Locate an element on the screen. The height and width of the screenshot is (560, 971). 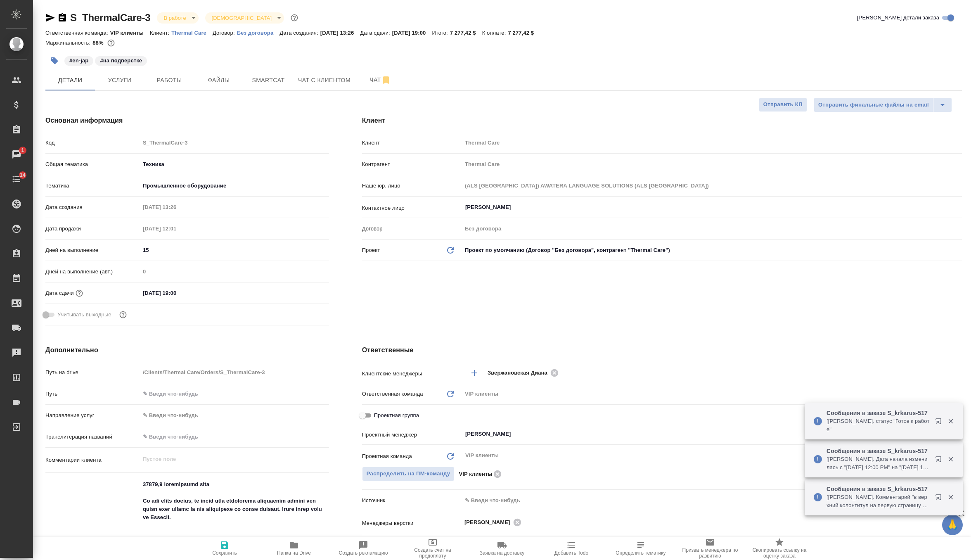
span: Звержановская Диана is located at coordinates (520, 373).